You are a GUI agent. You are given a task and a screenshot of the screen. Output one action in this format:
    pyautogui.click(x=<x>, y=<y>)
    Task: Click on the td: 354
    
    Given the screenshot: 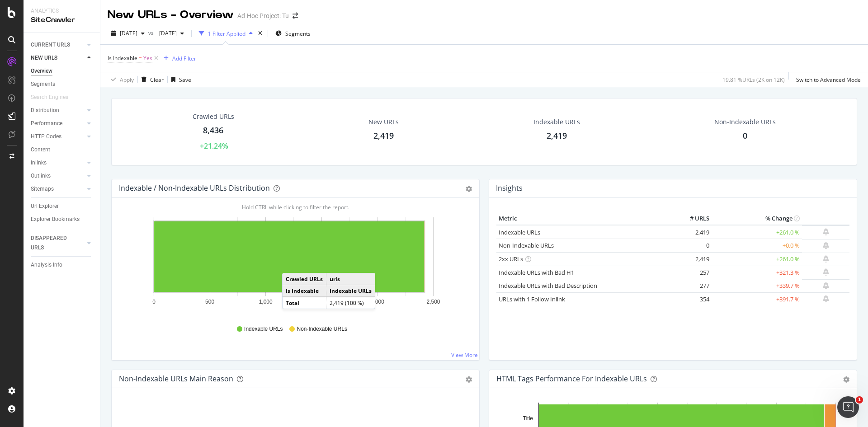 What is the action you would take?
    pyautogui.click(x=694, y=299)
    